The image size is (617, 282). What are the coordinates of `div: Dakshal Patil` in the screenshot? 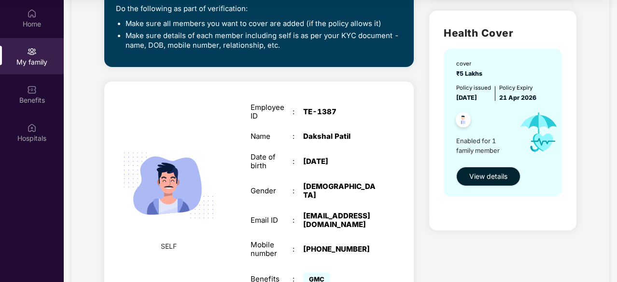 It's located at (340, 137).